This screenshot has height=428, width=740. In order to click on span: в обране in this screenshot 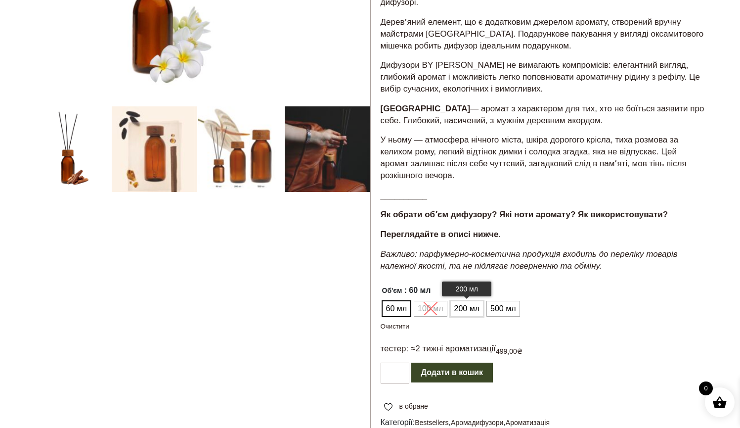, I will do `click(414, 406)`.